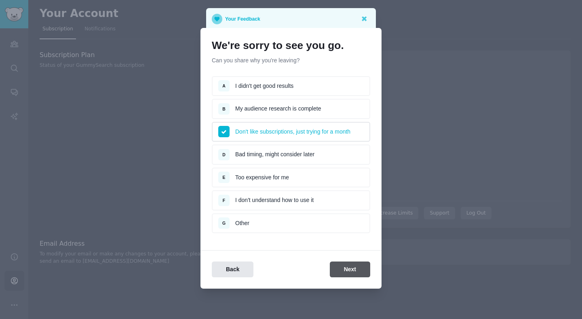 The width and height of the screenshot is (582, 319). Describe the element at coordinates (243, 19) in the screenshot. I see `p: Your Feedback` at that location.